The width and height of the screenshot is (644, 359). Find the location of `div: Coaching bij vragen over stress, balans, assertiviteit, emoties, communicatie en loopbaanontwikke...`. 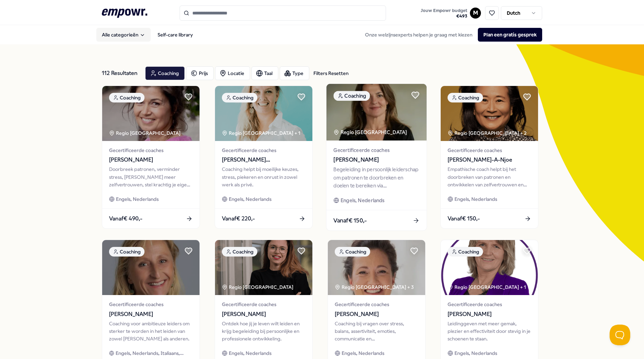

div: Coaching bij vragen over stress, balans, assertiviteit, emoties, communicatie en loopbaanontwikke... is located at coordinates (376, 331).